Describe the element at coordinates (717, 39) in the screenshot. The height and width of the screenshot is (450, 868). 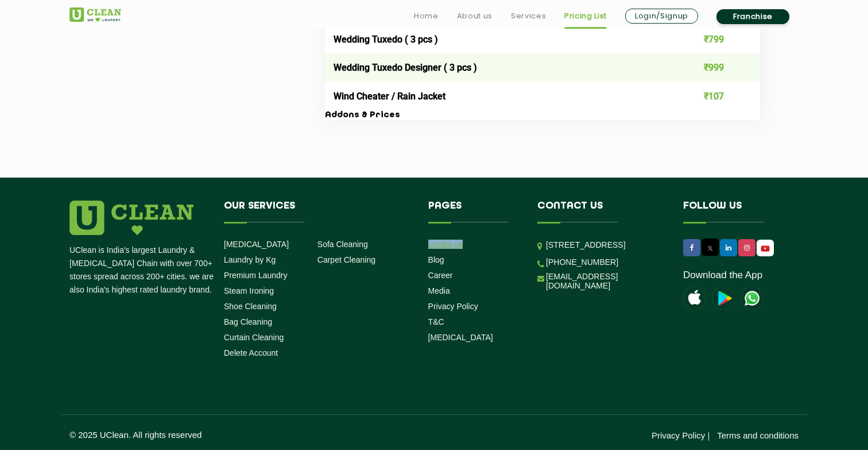
I see `td: ₹799` at that location.